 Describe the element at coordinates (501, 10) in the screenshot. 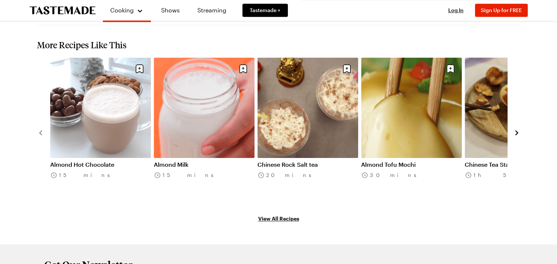

I see `button: Sign Up for FREE` at that location.